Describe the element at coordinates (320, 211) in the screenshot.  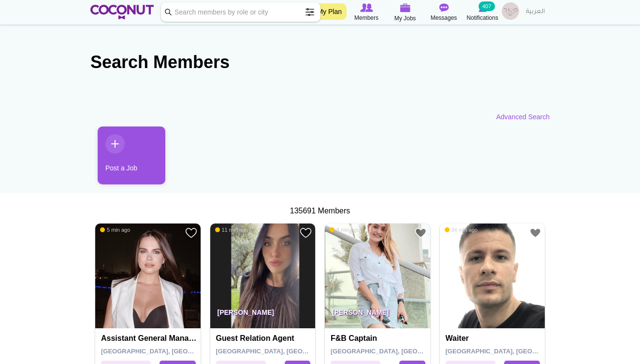
I see `div: 135691 Members` at that location.